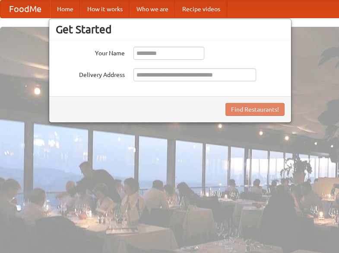  Describe the element at coordinates (65, 9) in the screenshot. I see `a: Home` at that location.